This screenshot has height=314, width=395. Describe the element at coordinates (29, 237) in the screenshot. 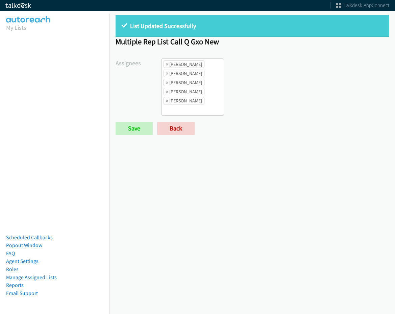

I see `a: Scheduled Callbacks` at that location.